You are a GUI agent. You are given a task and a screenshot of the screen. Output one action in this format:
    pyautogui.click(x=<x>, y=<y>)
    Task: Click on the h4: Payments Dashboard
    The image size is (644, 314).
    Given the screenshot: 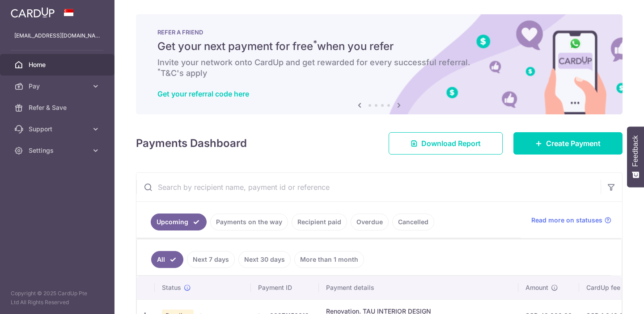 What is the action you would take?
    pyautogui.click(x=192, y=143)
    